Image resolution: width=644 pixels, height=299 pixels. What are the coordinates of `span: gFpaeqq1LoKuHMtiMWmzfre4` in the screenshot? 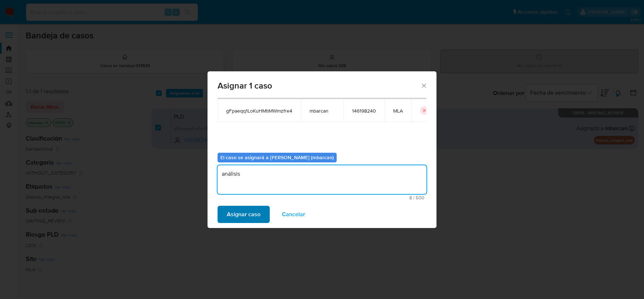 It's located at (259, 111).